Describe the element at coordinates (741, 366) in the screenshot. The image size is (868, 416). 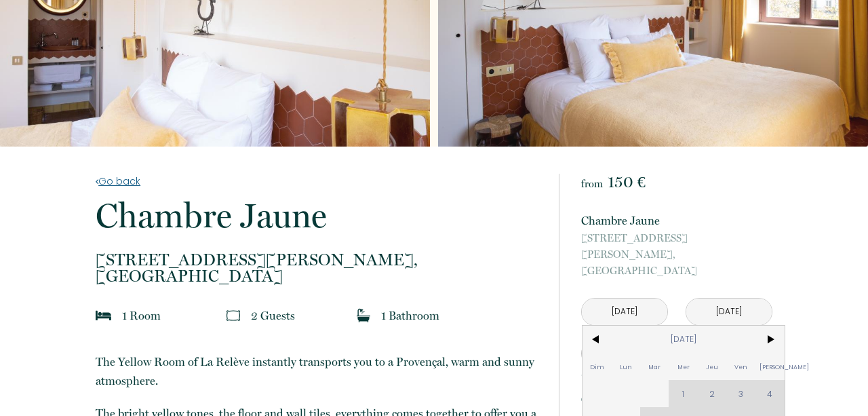
I see `span: Ven` at that location.